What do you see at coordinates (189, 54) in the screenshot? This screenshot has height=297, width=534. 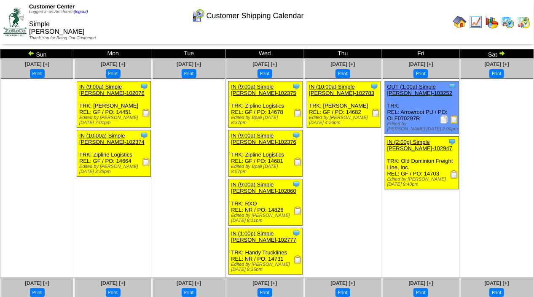 I see `td: Tue` at bounding box center [189, 54].